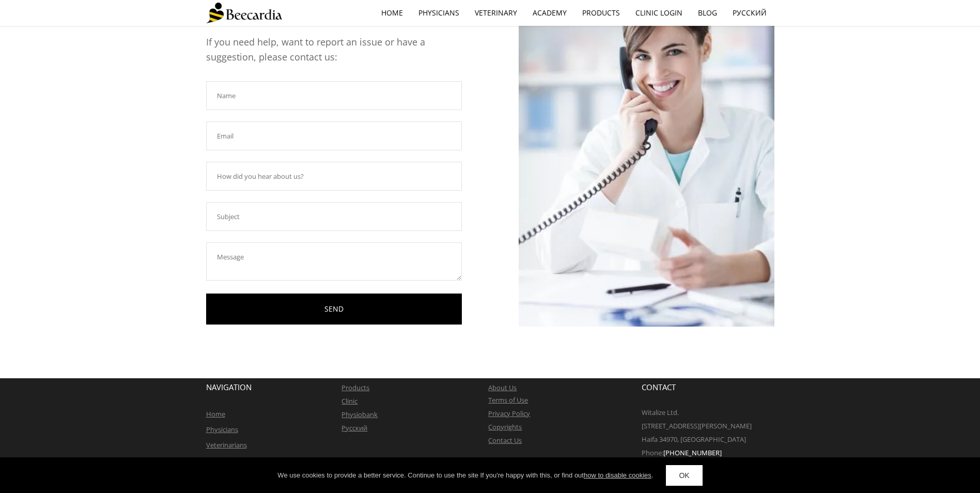 This screenshot has width=980, height=493. What do you see at coordinates (505, 441) in the screenshot?
I see `a: Contact Us` at bounding box center [505, 441].